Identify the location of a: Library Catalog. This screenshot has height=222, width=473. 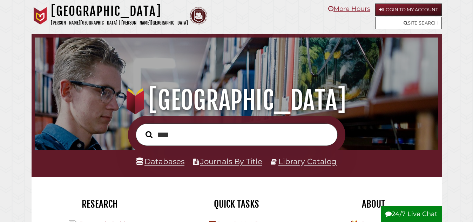
(307, 161).